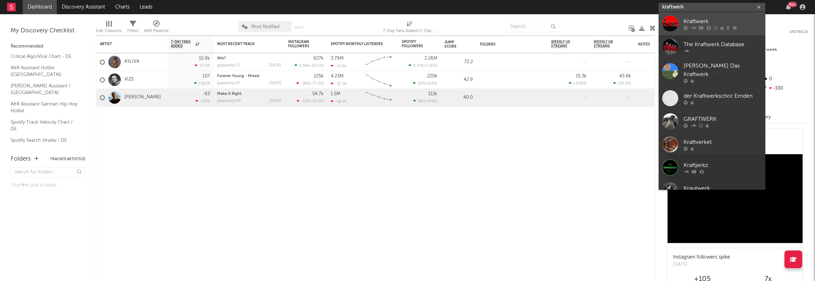  What do you see at coordinates (712, 144) in the screenshot?
I see `a: Kraftverket` at bounding box center [712, 144].